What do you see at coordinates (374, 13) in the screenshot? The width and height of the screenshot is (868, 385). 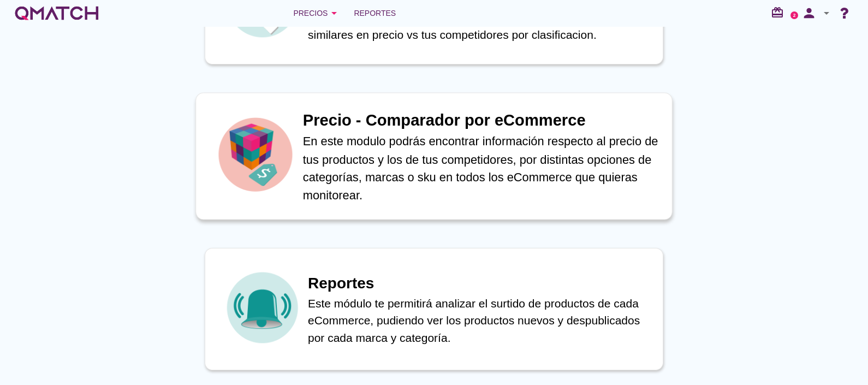 I see `a: Reportes` at bounding box center [374, 13].